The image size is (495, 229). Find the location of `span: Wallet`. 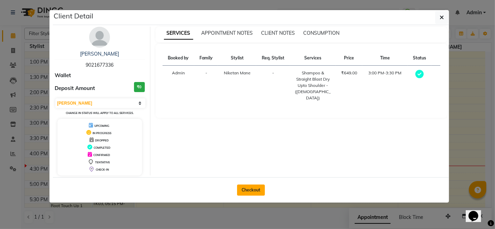

span: Wallet is located at coordinates (63, 75).